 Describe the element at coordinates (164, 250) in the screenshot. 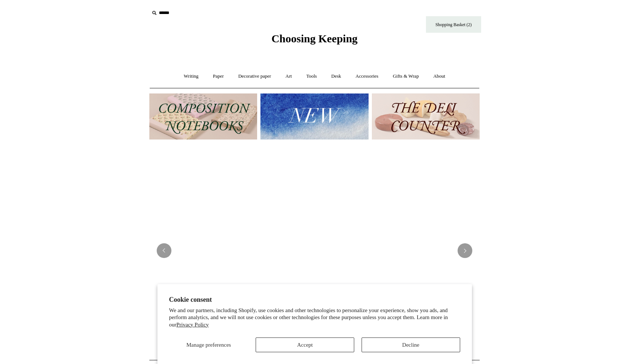

I see `button: Previous` at that location.